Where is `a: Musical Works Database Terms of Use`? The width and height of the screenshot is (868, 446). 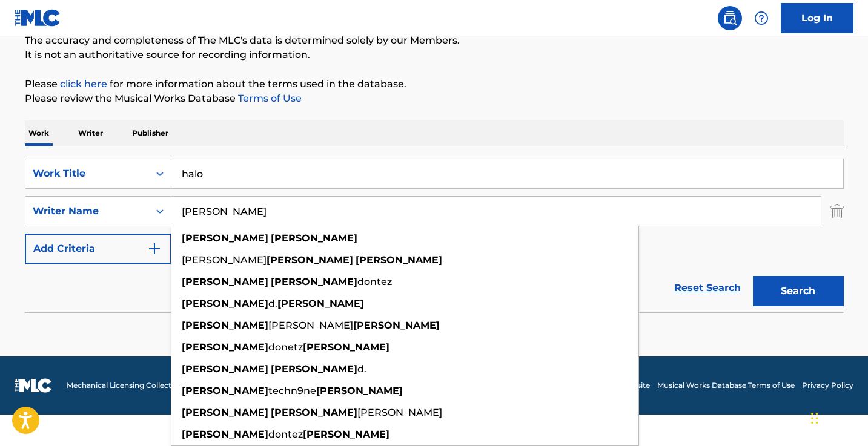
a: Musical Works Database Terms of Use is located at coordinates (726, 385).